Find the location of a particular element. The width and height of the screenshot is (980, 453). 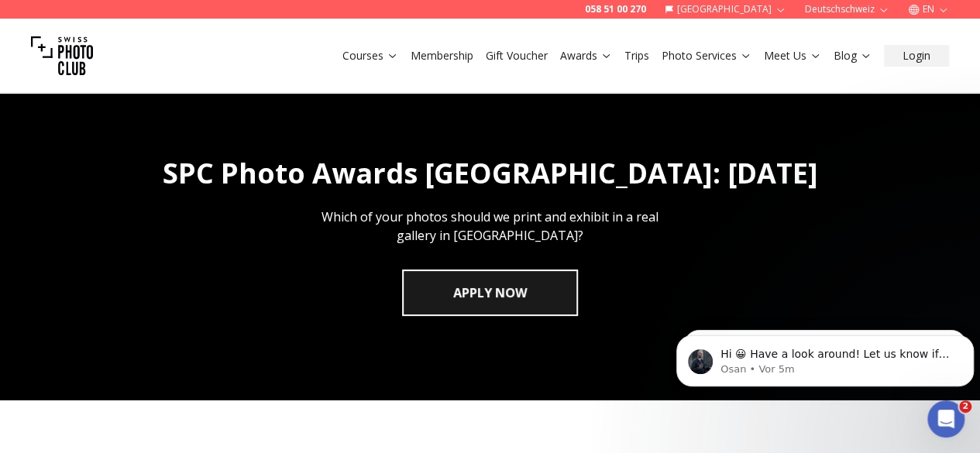

img: Swiss photo club is located at coordinates (62, 56).